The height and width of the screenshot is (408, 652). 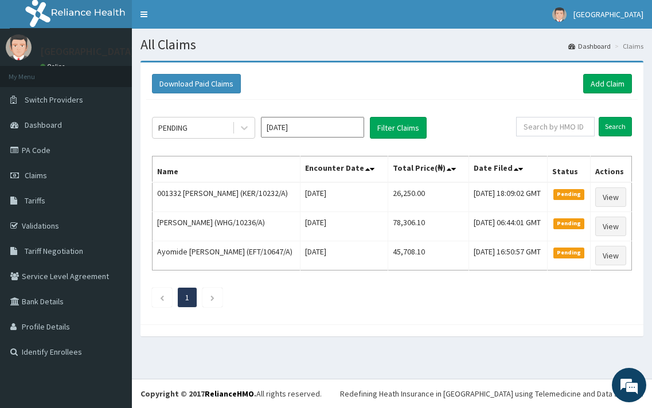 What do you see at coordinates (392, 45) in the screenshot?
I see `h1: All Claims` at bounding box center [392, 45].